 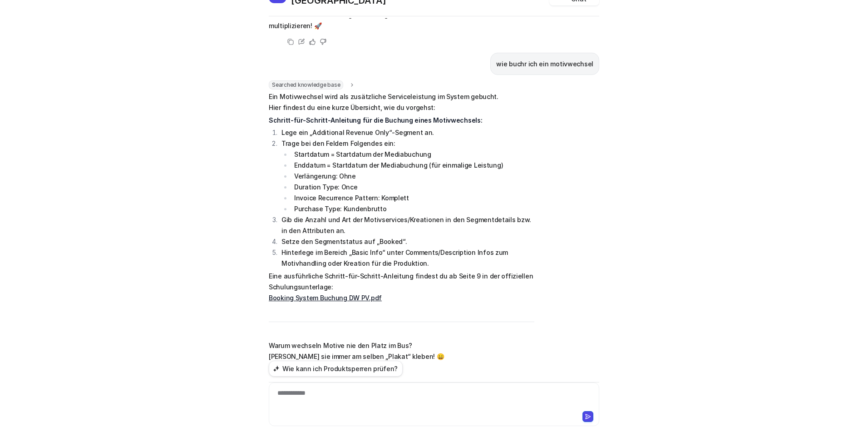 What do you see at coordinates (545, 64) in the screenshot?
I see `p: wie buchr ich ein motivwechsel` at bounding box center [545, 64].